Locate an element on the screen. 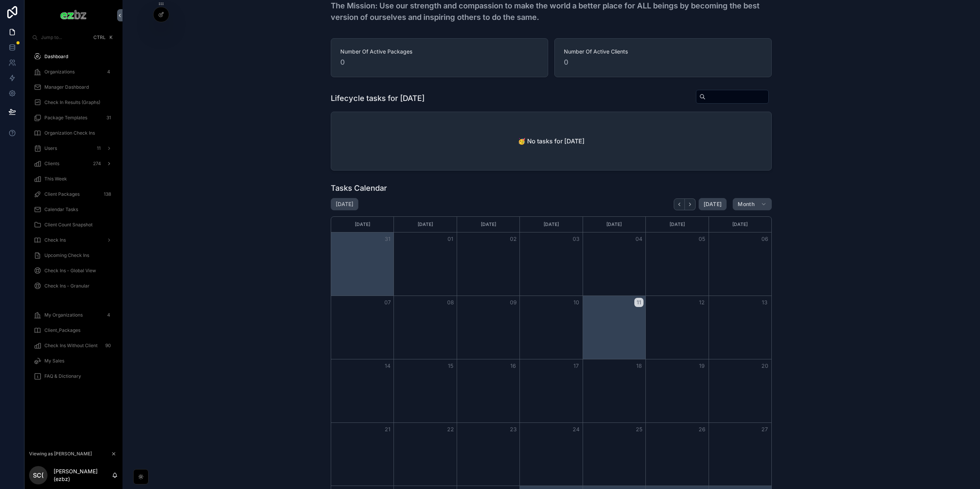 The width and height of the screenshot is (980, 489). span: My Sales is located at coordinates (54, 361).